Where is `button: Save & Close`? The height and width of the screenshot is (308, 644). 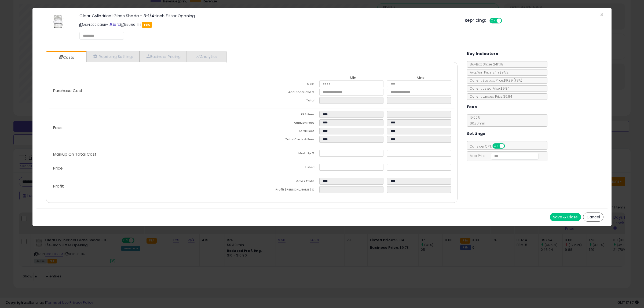 button: Save & Close is located at coordinates (565, 217).